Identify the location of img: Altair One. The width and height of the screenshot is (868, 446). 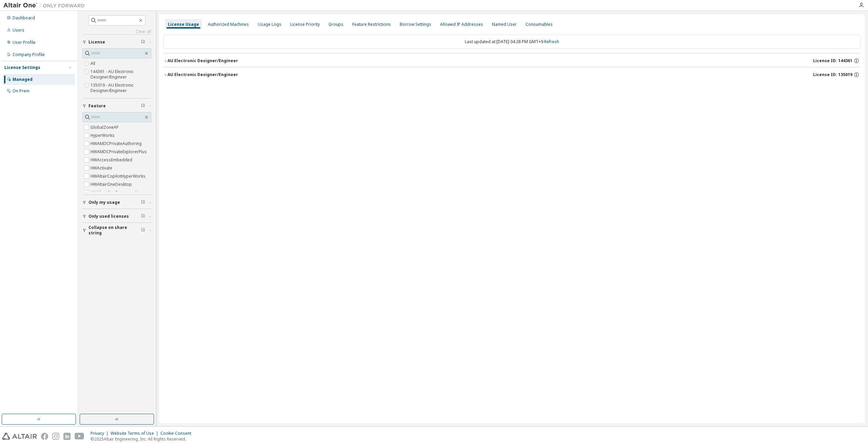
(45, 6).